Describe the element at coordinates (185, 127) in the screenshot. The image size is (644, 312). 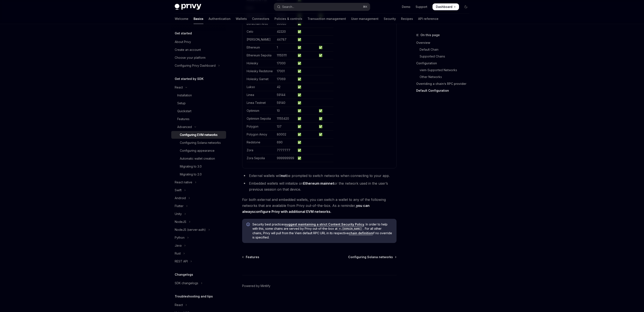
I see `div: Advanced` at that location.